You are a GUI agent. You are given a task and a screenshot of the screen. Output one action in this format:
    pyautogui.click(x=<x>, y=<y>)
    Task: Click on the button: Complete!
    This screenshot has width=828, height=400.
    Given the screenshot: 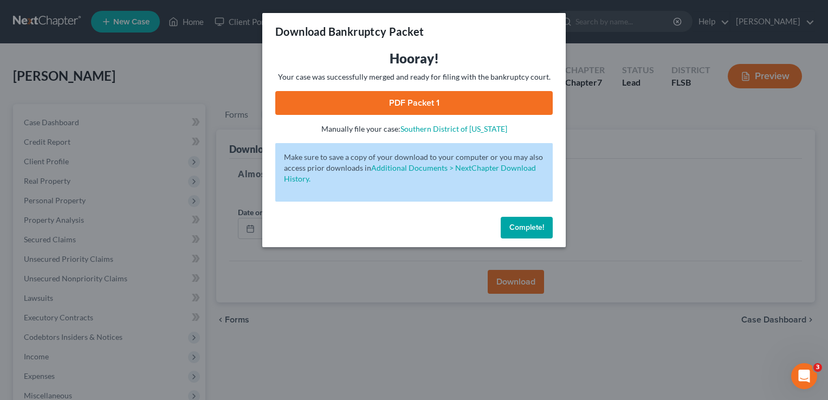 What is the action you would take?
    pyautogui.click(x=527, y=228)
    